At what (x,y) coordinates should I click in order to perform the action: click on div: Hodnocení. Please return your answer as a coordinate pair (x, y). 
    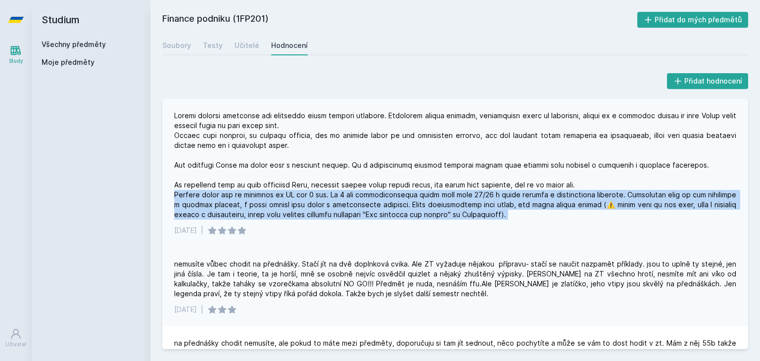
    Looking at the image, I should click on (289, 46).